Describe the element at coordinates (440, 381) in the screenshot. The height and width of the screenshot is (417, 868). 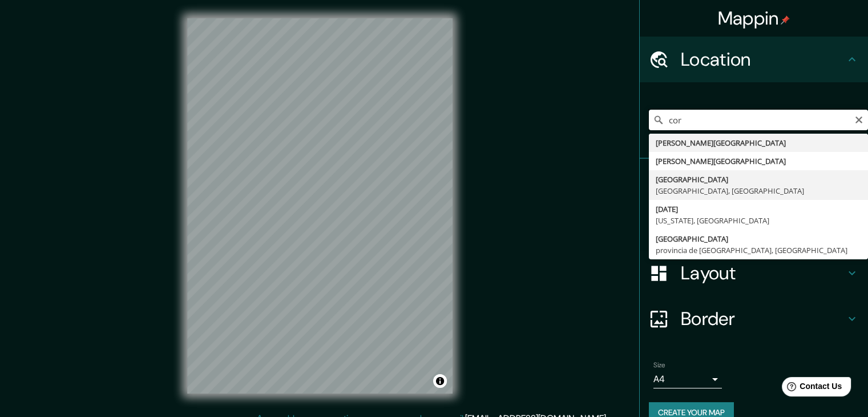
I see `button: Toggle attribution` at that location.